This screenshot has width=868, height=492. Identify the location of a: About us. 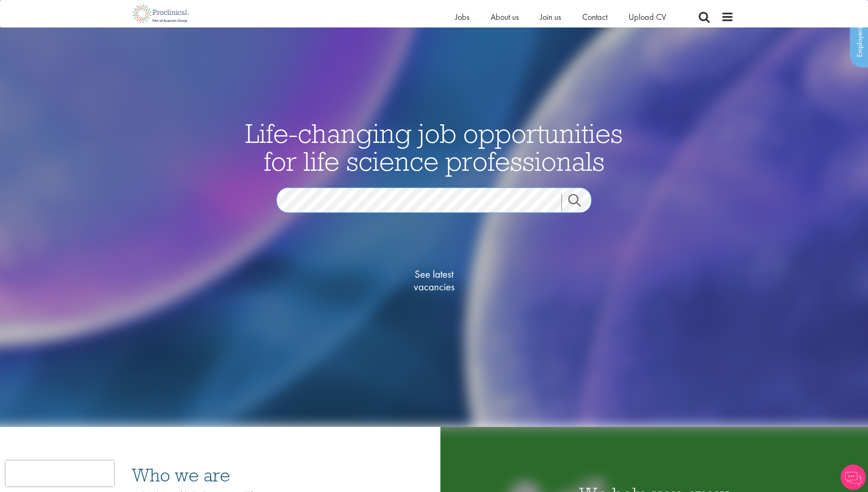
(504, 17).